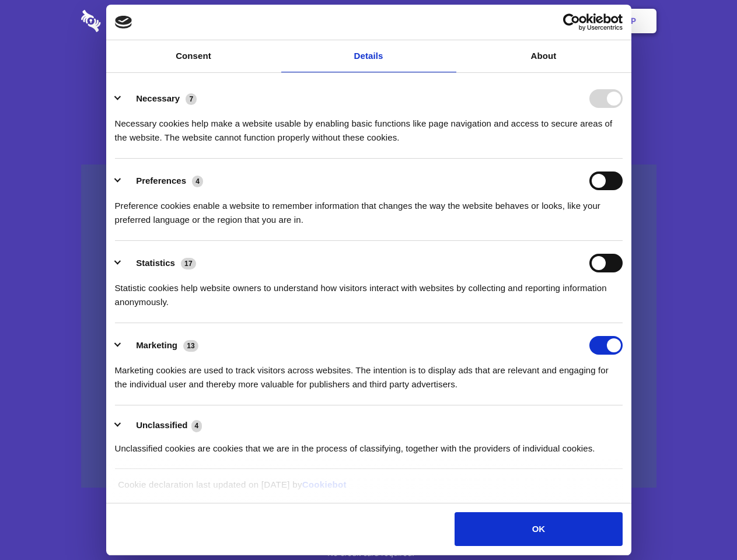  Describe the element at coordinates (162, 425) in the screenshot. I see `button: Unclassified (4)` at that location.